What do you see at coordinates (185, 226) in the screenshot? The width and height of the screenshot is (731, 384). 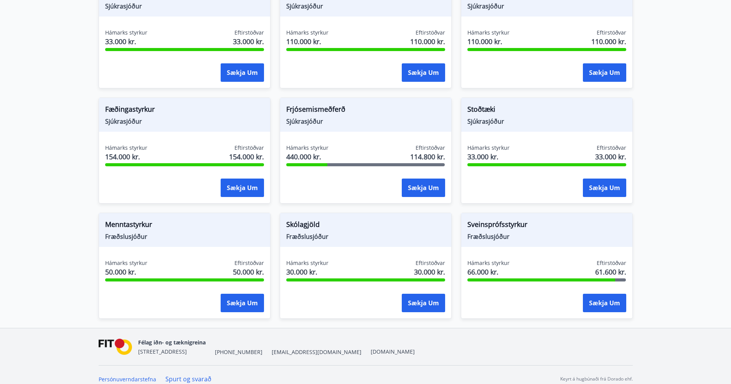 I see `span: Menntastyrkur` at bounding box center [185, 226].